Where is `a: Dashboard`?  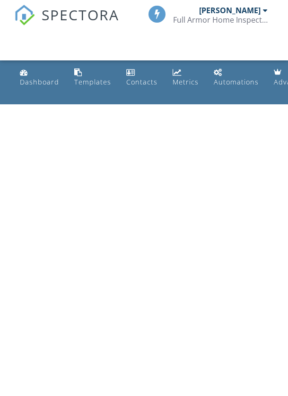
a: Dashboard is located at coordinates (39, 77).